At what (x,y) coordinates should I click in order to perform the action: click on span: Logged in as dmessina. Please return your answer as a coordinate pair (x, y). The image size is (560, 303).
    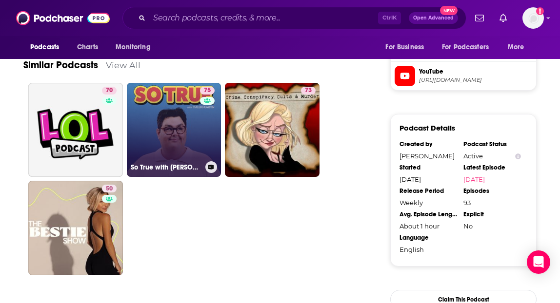
    Looking at the image, I should click on (533, 18).